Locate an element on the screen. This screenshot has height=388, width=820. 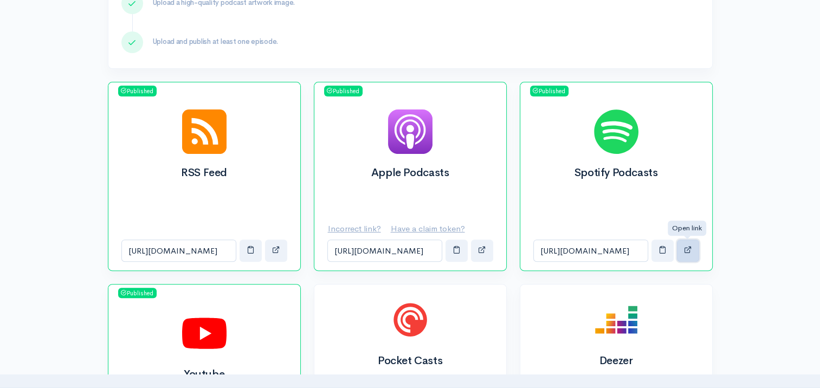
u: Have a claim token? is located at coordinates (428, 228).